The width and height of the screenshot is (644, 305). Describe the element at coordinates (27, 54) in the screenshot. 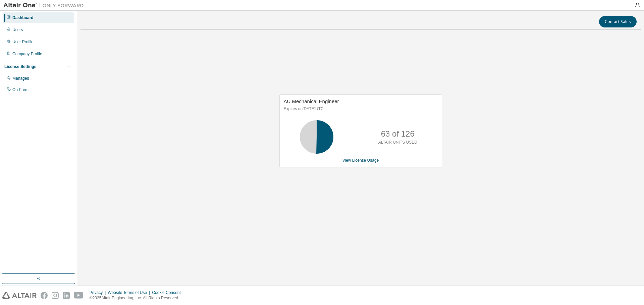

I see `div: Company Profile` at that location.